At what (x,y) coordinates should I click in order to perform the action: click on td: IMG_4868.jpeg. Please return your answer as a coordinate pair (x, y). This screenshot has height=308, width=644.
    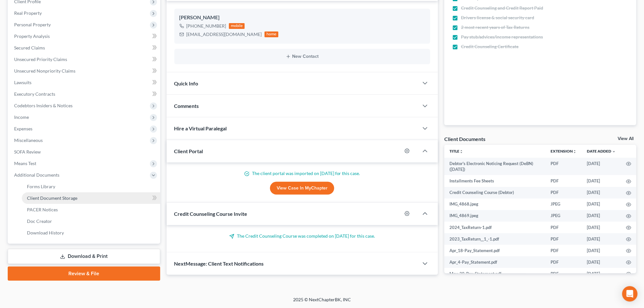
    Looking at the image, I should click on (495, 204).